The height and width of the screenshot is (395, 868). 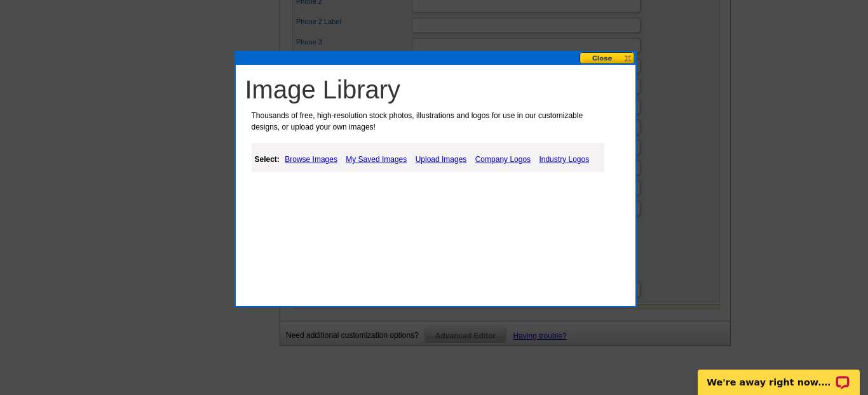 What do you see at coordinates (441, 160) in the screenshot?
I see `a: Upload Images` at bounding box center [441, 160].